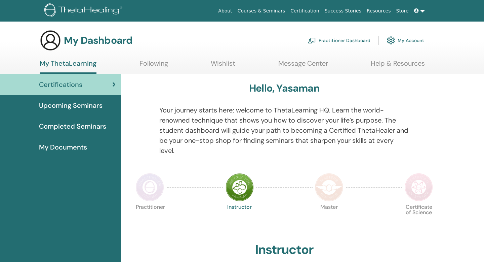  Describe the element at coordinates (223, 66) in the screenshot. I see `a: Wishlist` at that location.